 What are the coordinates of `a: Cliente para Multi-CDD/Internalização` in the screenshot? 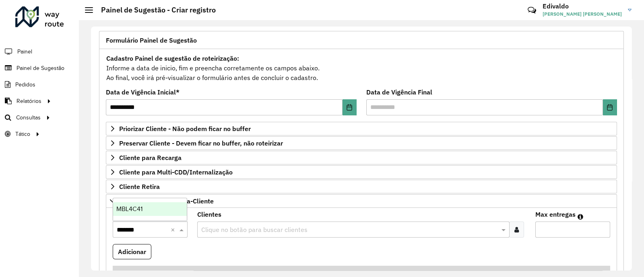 It's located at (362, 172).